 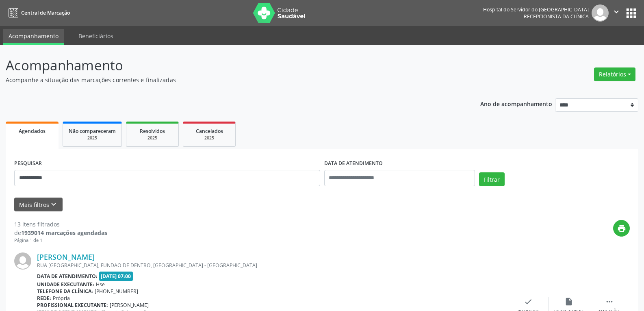 I want to click on button: print, so click(x=621, y=228).